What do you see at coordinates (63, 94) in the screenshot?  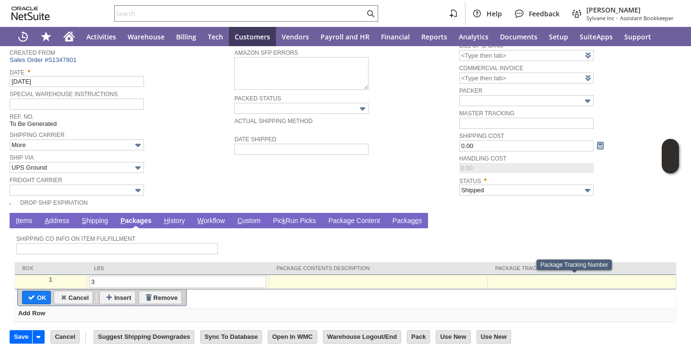 I see `a: Special Warehouse Instructions` at bounding box center [63, 94].